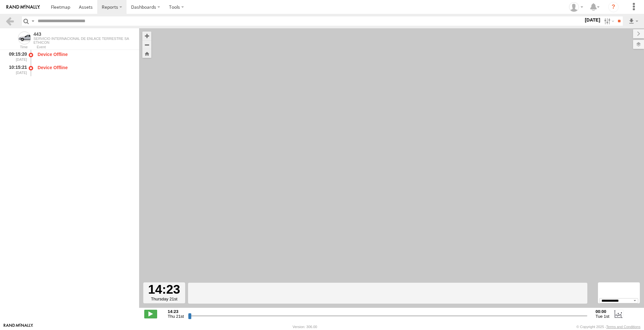  Describe the element at coordinates (623, 327) in the screenshot. I see `a: Terms and Conditions` at that location.